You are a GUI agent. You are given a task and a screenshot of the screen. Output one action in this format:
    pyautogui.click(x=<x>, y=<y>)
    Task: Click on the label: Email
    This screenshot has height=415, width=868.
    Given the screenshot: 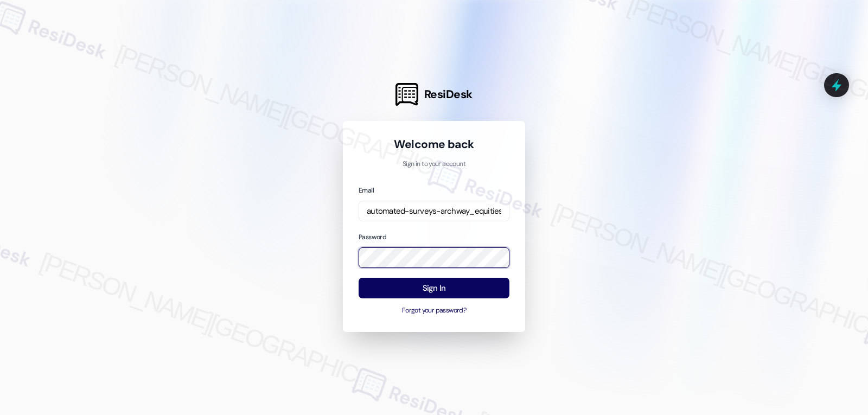 What is the action you would take?
    pyautogui.click(x=366, y=191)
    